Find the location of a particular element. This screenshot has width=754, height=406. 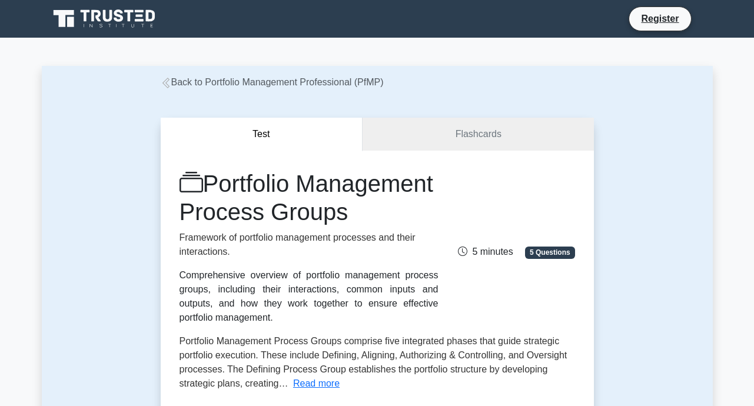

span: 5 minutes is located at coordinates (485, 251).